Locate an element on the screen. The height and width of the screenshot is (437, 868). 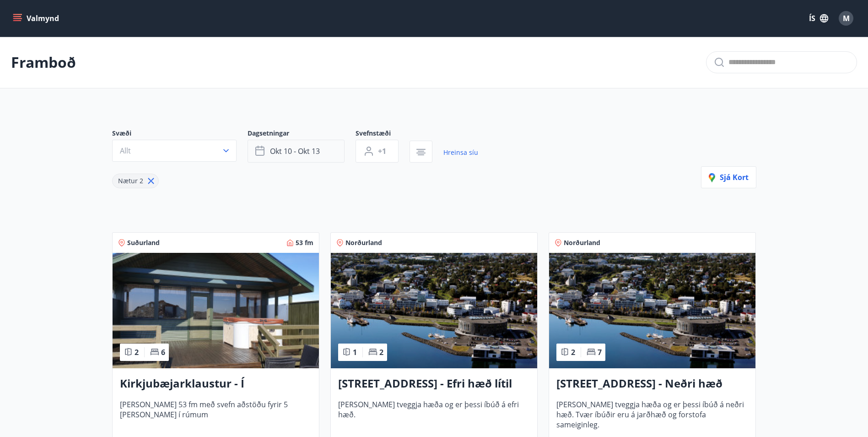
span: Dagsetningar is located at coordinates (302, 134).